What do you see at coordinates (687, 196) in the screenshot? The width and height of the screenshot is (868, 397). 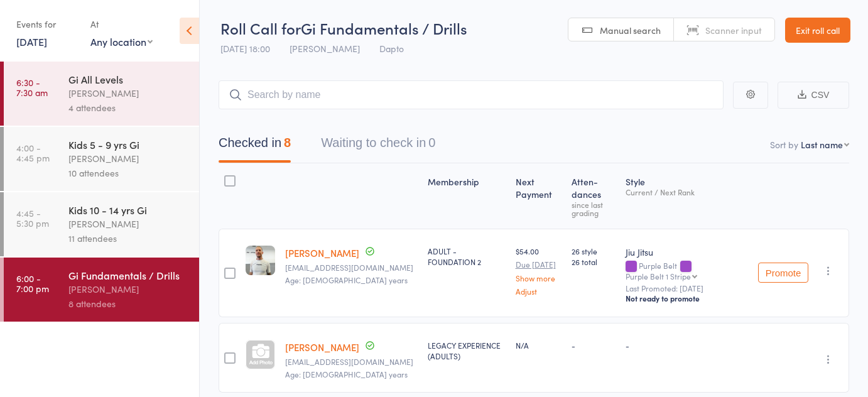 I see `div: Style` at bounding box center [687, 196].